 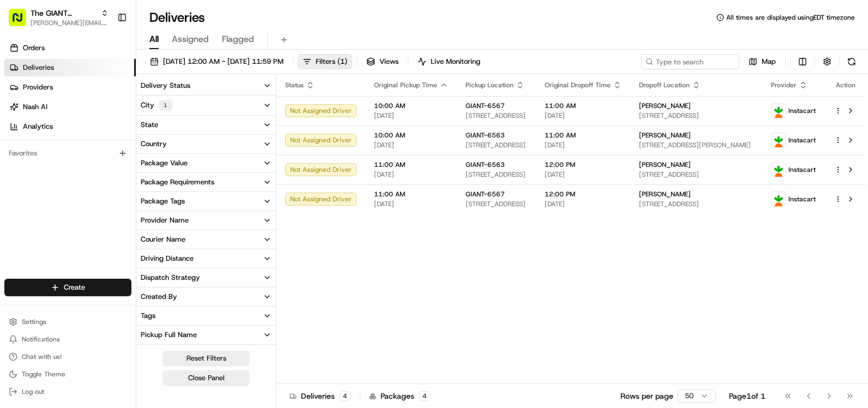 I want to click on div: Provider Name, so click(x=164, y=220).